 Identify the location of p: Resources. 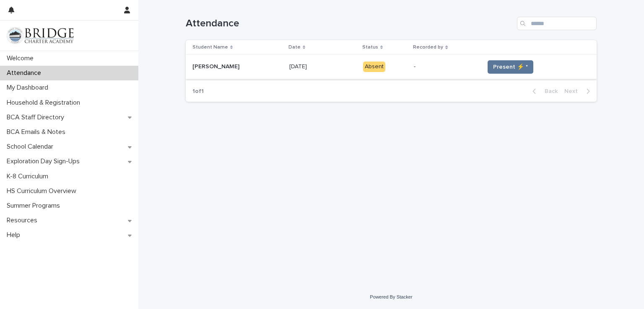
(24, 220).